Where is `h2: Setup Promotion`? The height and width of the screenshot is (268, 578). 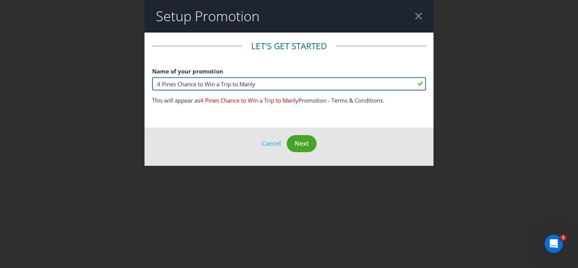
h2: Setup Promotion is located at coordinates (208, 16).